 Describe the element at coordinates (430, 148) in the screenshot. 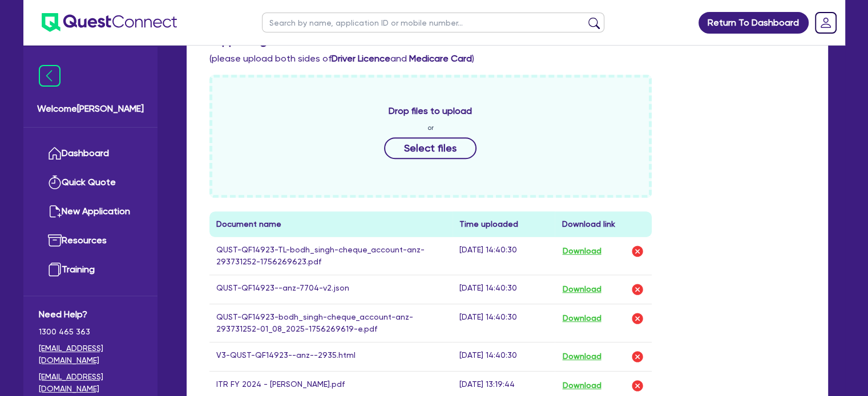

I see `button: Select files` at that location.